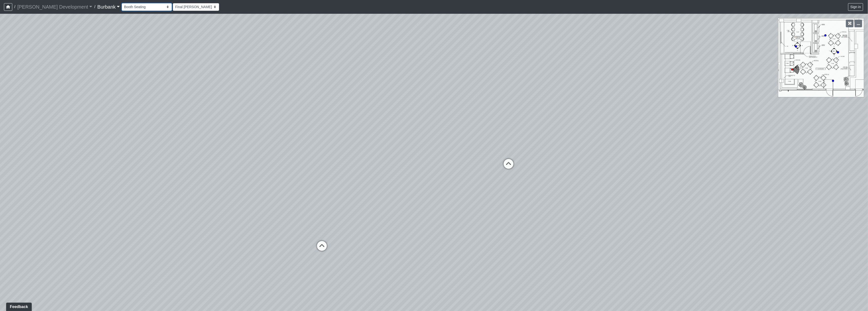  What do you see at coordinates (108, 7) in the screenshot?
I see `a: Burbank` at bounding box center [108, 7].